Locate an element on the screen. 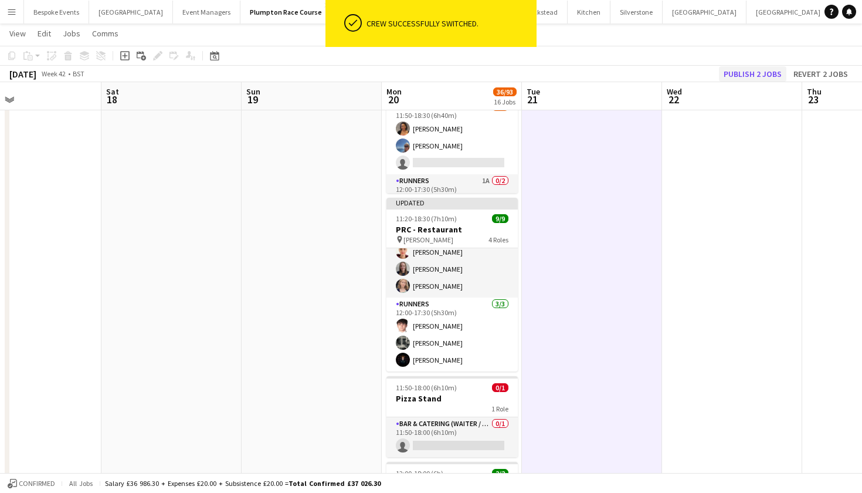 The width and height of the screenshot is (862, 493). button: Revert 2 jobs is located at coordinates (820, 74).